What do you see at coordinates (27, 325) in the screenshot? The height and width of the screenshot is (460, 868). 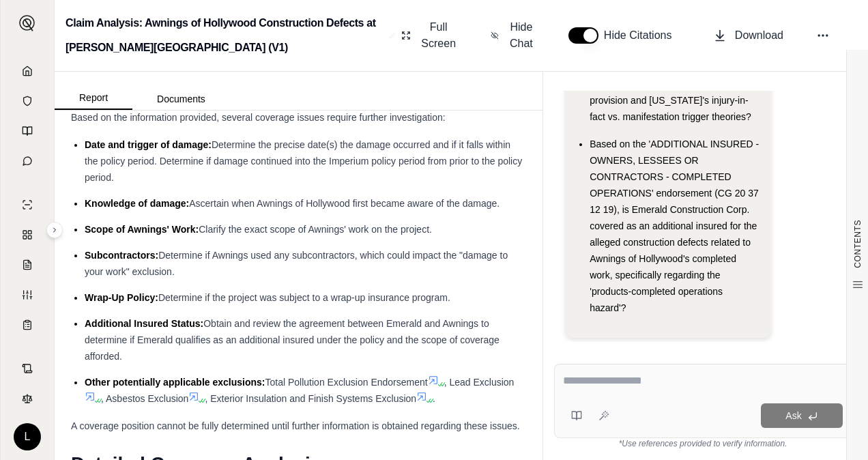 I see `a: Coverage Table` at bounding box center [27, 325].